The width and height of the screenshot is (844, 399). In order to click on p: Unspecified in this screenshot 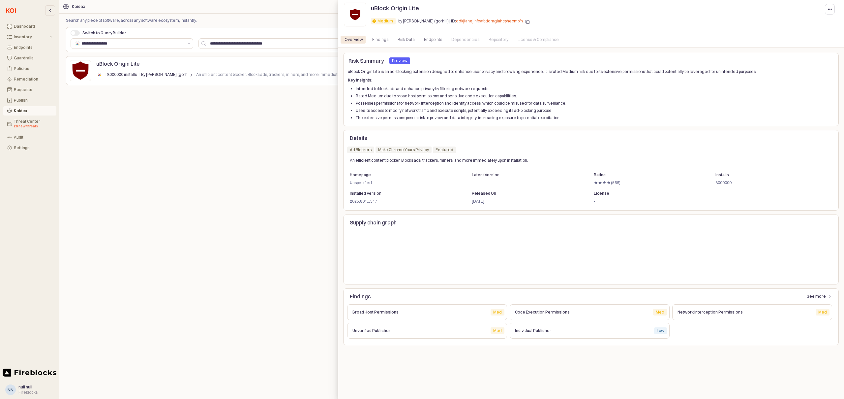, I will do `click(402, 183)`.